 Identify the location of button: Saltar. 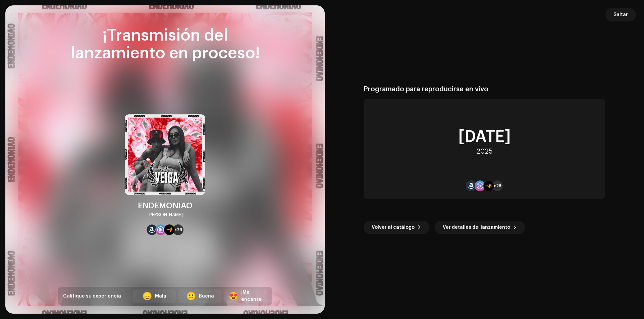
(620, 15).